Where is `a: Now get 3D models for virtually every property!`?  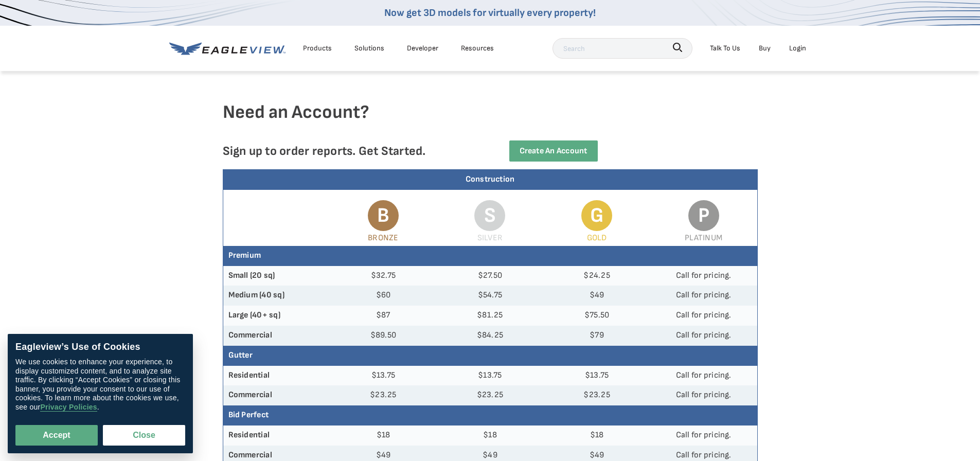
a: Now get 3D models for virtually every property! is located at coordinates (490, 13).